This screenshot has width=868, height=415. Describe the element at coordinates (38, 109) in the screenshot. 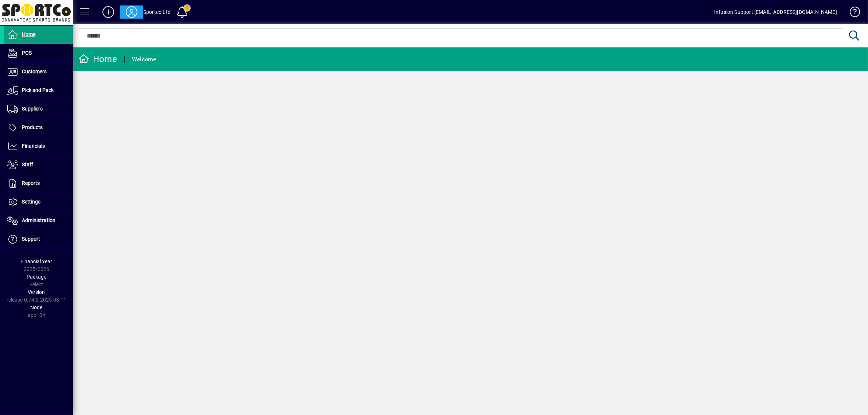

I see `a: Suppliers` at that location.